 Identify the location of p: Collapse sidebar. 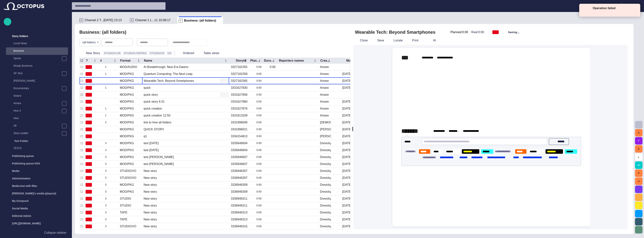
(55, 233).